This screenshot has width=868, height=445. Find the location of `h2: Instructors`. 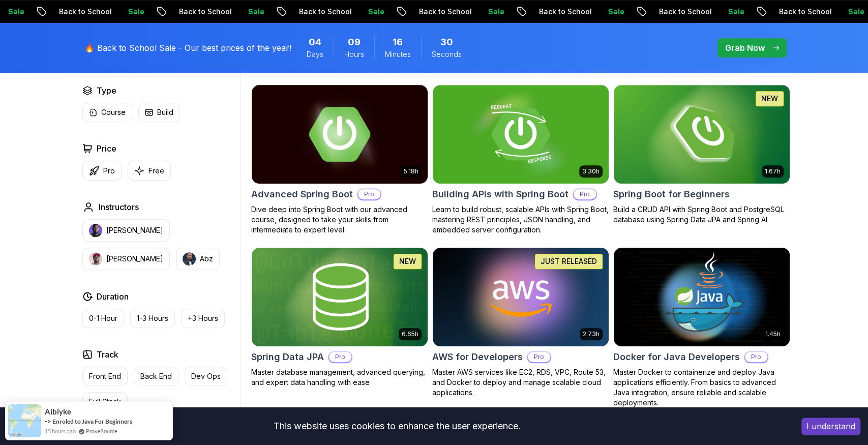

h2: Instructors is located at coordinates (119, 207).